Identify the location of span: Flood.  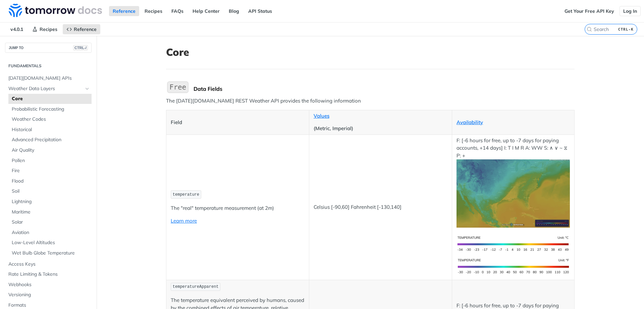
(51, 181).